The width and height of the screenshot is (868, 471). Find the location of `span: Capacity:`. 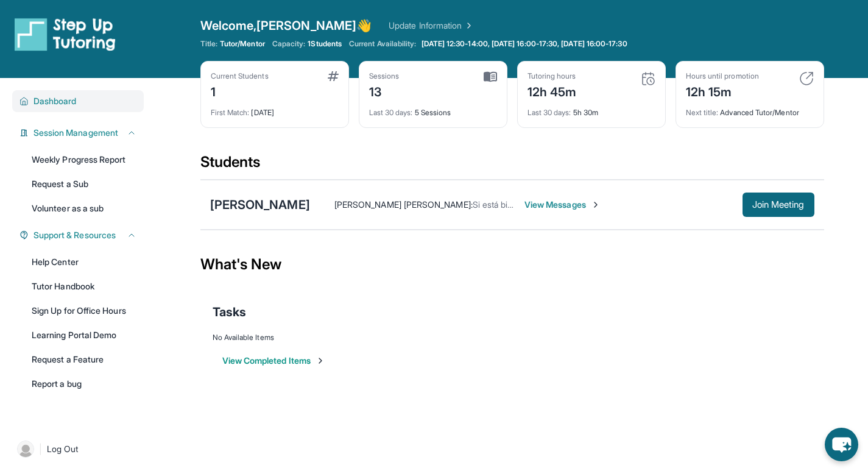

span: Capacity: is located at coordinates (289, 44).